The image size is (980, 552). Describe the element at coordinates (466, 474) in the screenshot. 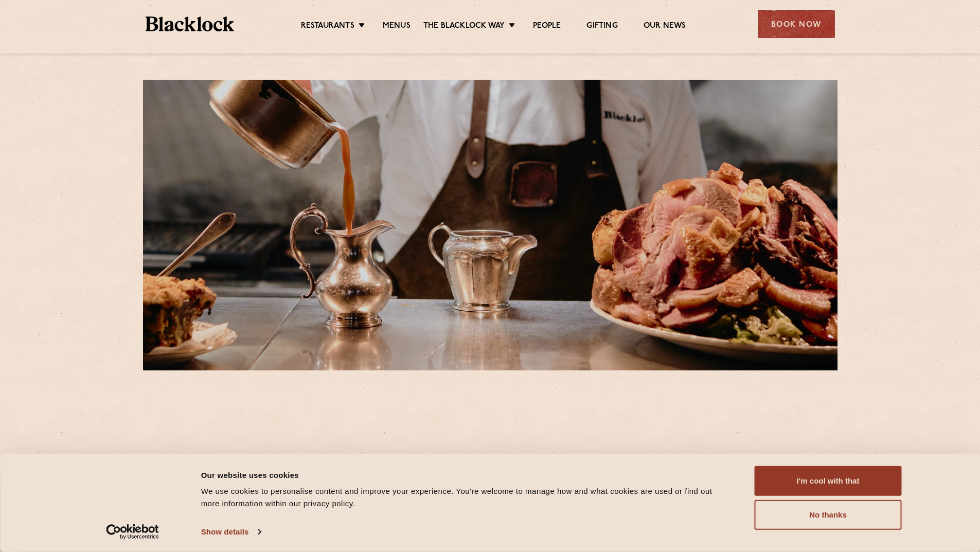

I see `div: Our website uses cookies` at that location.